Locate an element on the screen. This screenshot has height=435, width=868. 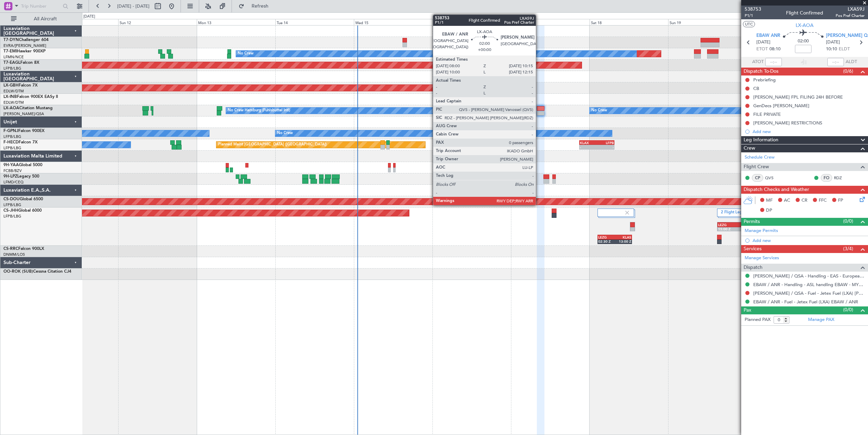
button: All Aircraft is located at coordinates (41, 19).